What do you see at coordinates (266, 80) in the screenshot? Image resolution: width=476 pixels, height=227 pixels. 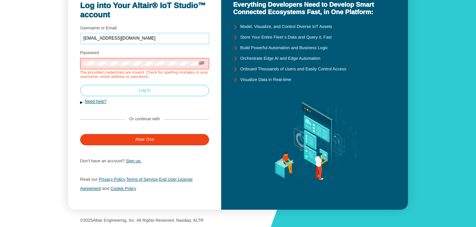 I see `unity-typography: Visualize Data in Real-time` at bounding box center [266, 80].